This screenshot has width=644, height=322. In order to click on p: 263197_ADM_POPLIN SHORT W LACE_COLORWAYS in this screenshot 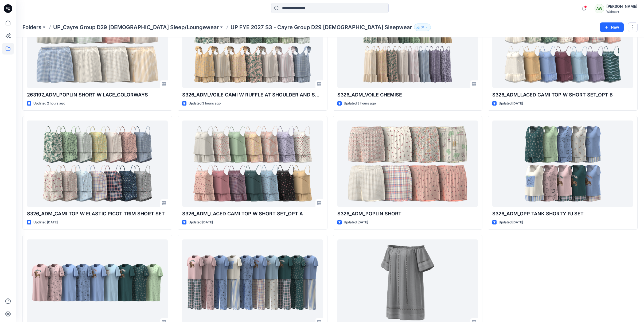, I will do `click(97, 95)`.